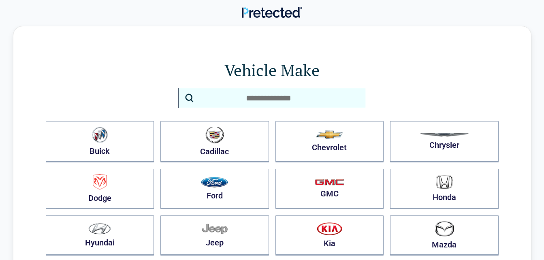  What do you see at coordinates (215, 235) in the screenshot?
I see `button: Jeep` at bounding box center [215, 235].